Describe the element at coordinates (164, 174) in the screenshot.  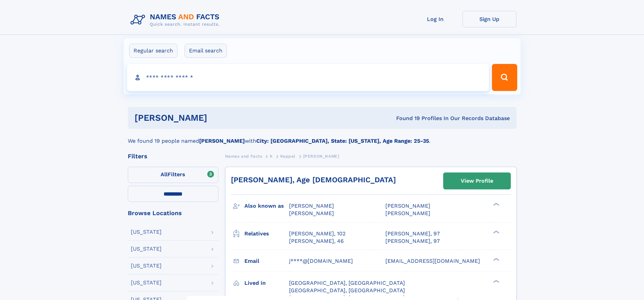
I see `span: All` at that location.